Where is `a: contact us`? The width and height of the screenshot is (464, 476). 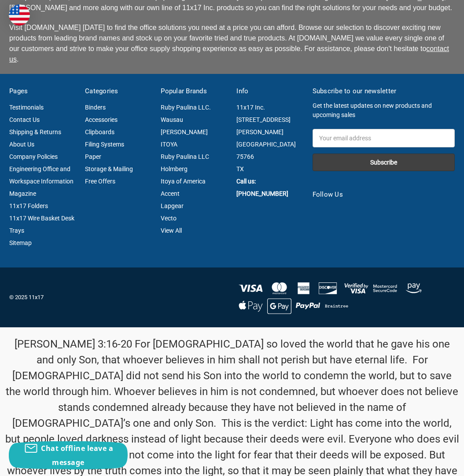 a: contact us is located at coordinates (229, 54).